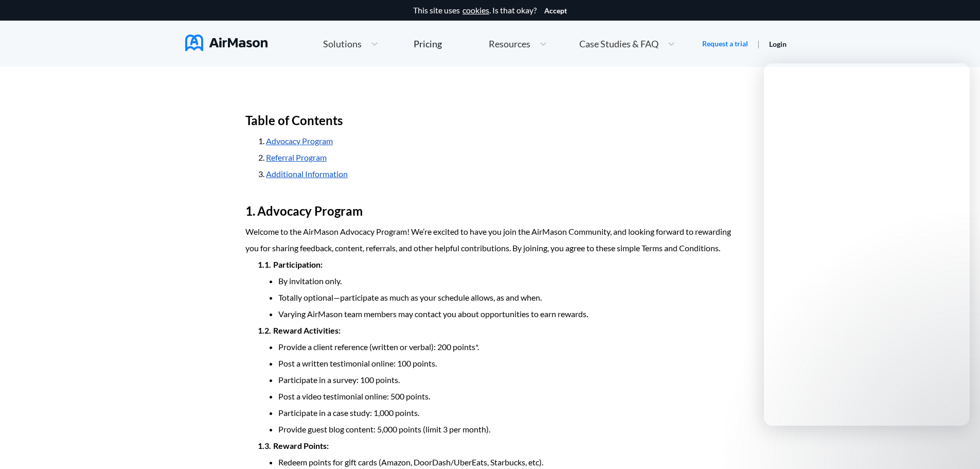 This screenshot has height=469, width=980. Describe the element at coordinates (490, 211) in the screenshot. I see `h2: Advocacy Program` at that location.